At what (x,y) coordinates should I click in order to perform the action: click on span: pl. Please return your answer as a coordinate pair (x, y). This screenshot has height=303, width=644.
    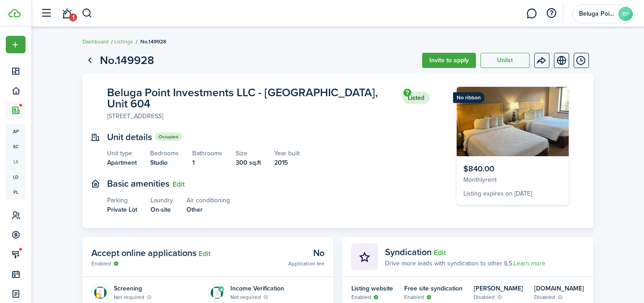
    Looking at the image, I should click on (16, 192).